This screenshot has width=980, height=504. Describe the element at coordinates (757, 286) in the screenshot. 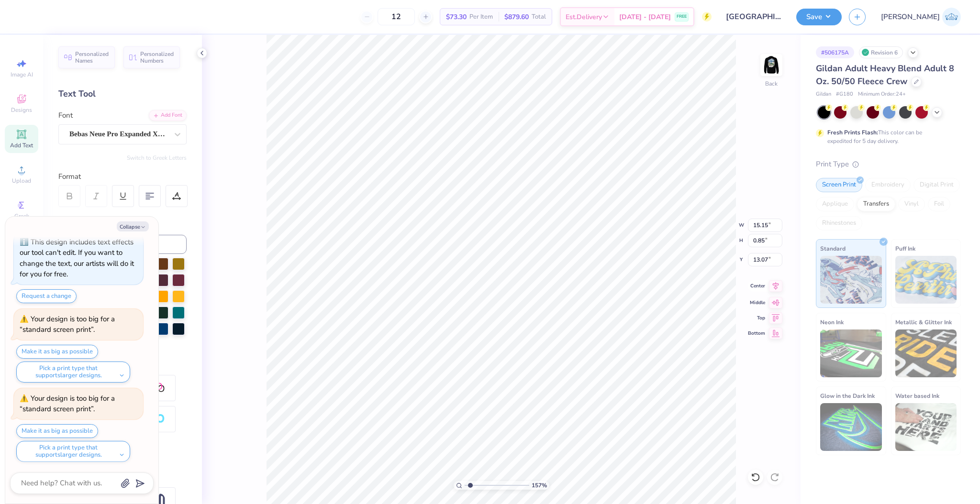

I see `span: Center` at that location.